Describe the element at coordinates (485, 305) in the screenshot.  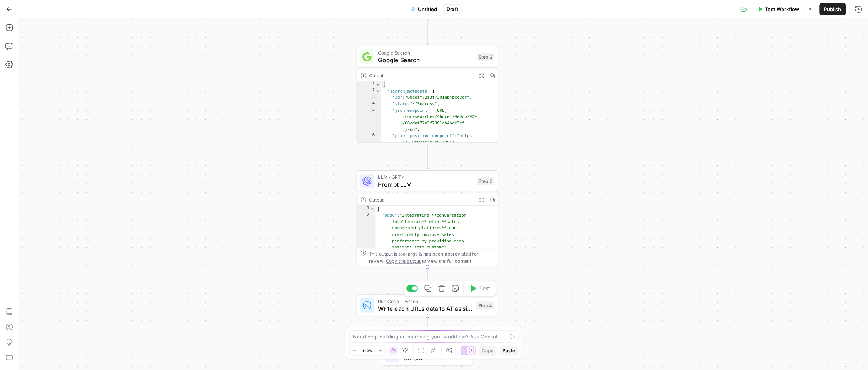
I see `div: Step 4` at that location.